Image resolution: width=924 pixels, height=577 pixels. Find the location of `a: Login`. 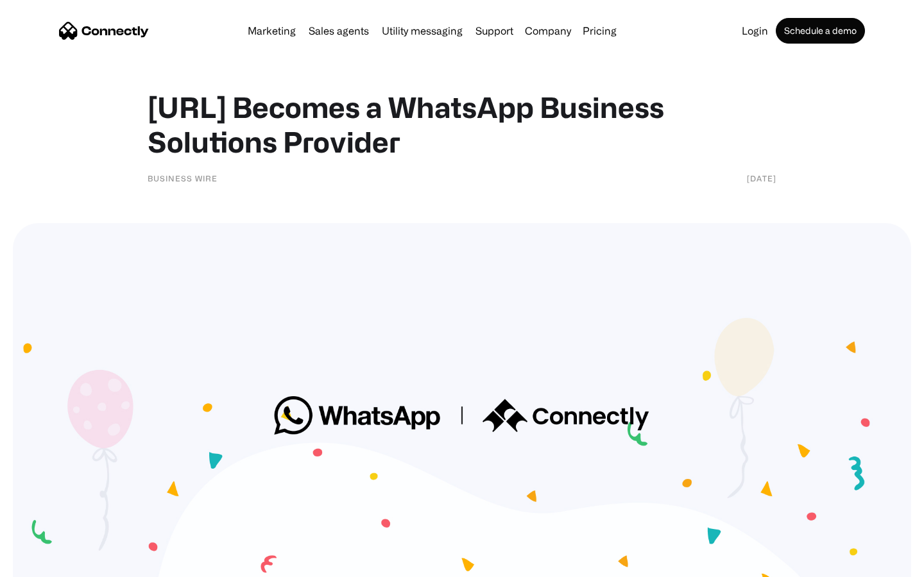

a: Login is located at coordinates (754, 30).